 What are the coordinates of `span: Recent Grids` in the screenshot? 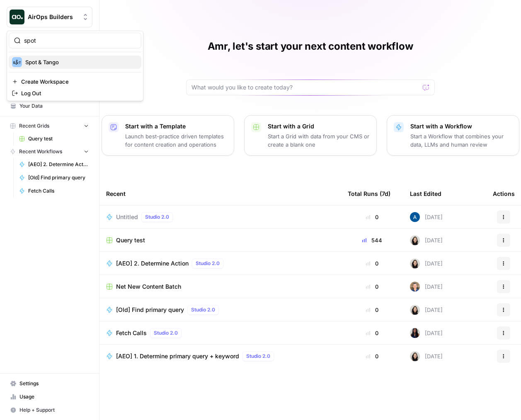 It's located at (34, 126).